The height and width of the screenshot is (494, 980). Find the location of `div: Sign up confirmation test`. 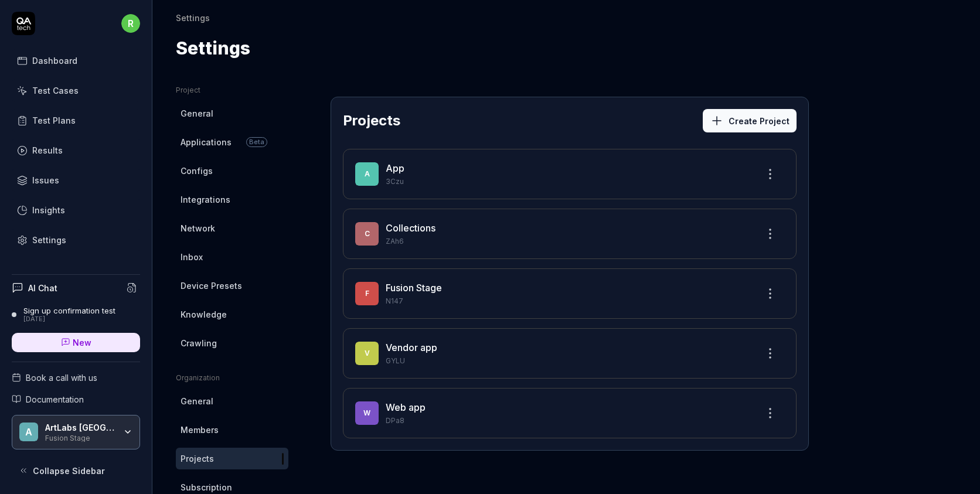

div: Sign up confirmation test is located at coordinates (69, 311).